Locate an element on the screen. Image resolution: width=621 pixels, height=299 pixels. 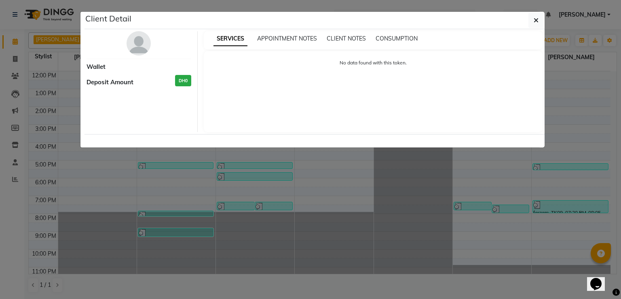
h3: DH0 is located at coordinates (183, 81).